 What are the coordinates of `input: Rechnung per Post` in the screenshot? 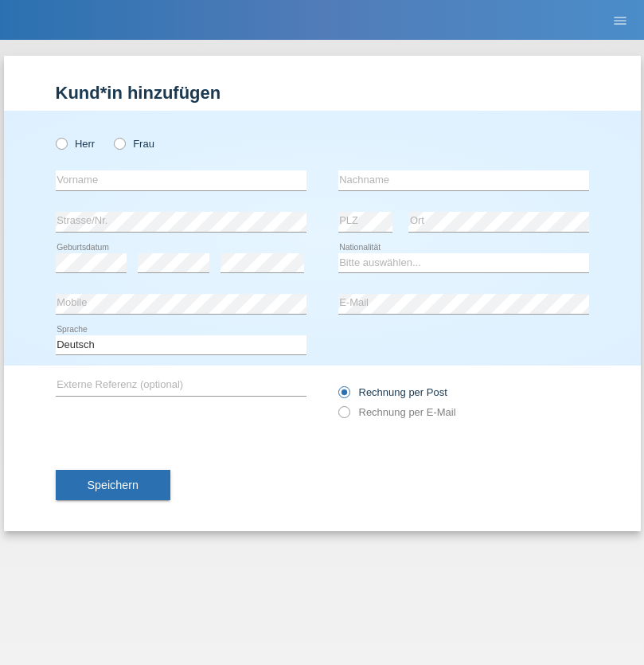 It's located at (343, 396).